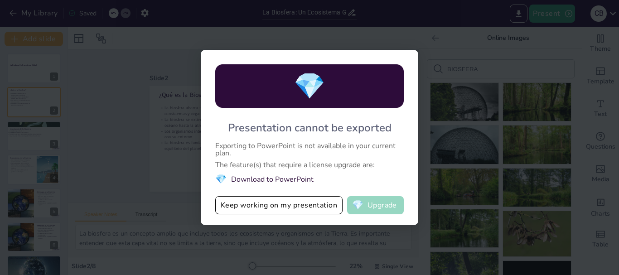  What do you see at coordinates (310, 179) in the screenshot?
I see `li: Download to PowerPoint` at bounding box center [310, 179].